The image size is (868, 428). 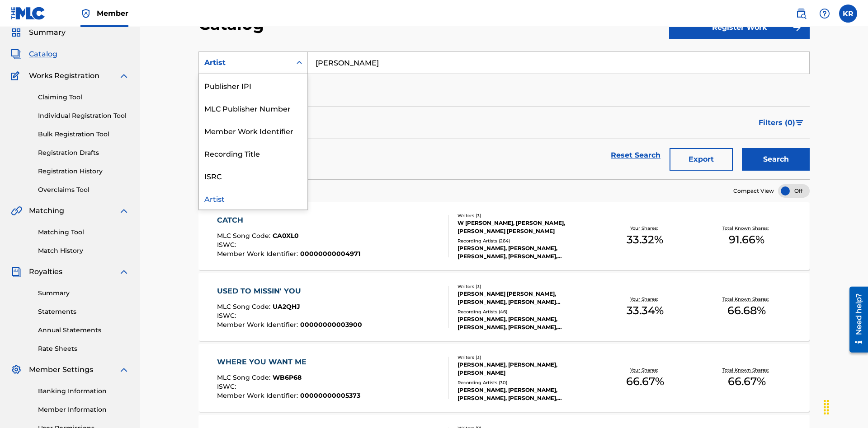 I want to click on a: Rate Sheets, so click(x=84, y=349).